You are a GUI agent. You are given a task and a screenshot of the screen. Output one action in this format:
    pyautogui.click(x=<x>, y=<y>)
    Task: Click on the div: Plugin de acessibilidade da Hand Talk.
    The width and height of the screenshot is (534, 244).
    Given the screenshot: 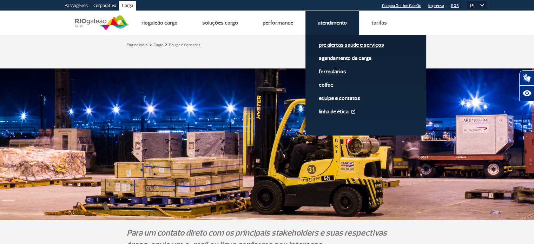 What is the action you would take?
    pyautogui.click(x=527, y=86)
    